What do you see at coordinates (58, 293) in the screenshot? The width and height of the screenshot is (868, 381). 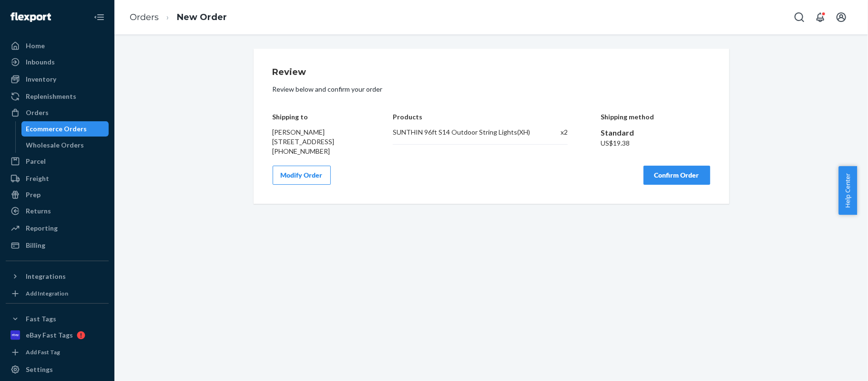 I see `a: Add Integration` at bounding box center [58, 293].